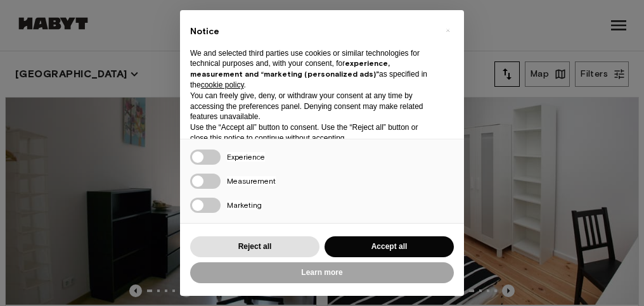  I want to click on button: Accept all, so click(389, 246).